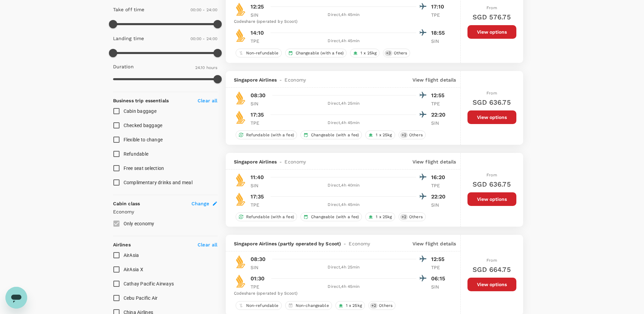 The image size is (644, 314). I want to click on p: View flight details, so click(434, 80).